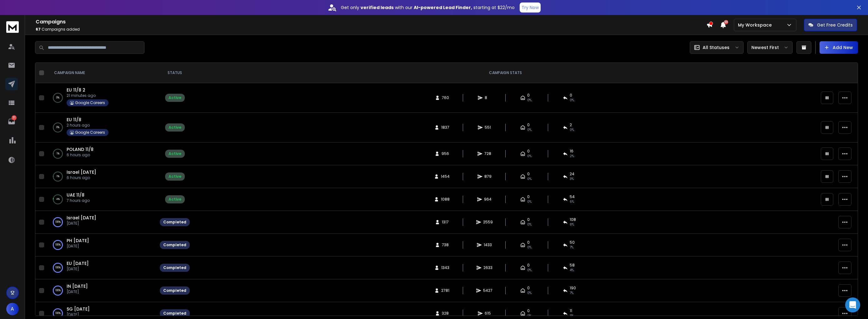  What do you see at coordinates (572, 175) in the screenshot?
I see `span: 24` at bounding box center [572, 175].